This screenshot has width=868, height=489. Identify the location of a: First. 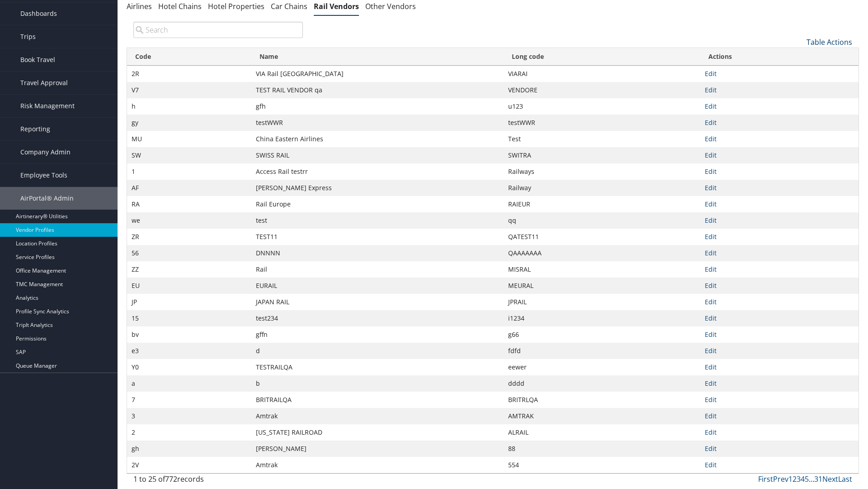
(766, 479).